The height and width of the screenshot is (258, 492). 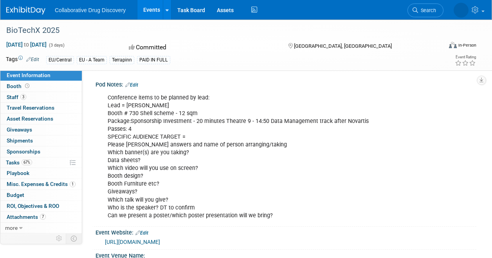 I want to click on div: BioTechX 2025, so click(x=220, y=31).